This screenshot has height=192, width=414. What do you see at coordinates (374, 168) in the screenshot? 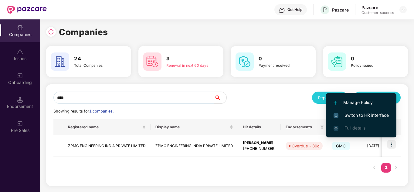
I see `button: left` at bounding box center [374, 168].